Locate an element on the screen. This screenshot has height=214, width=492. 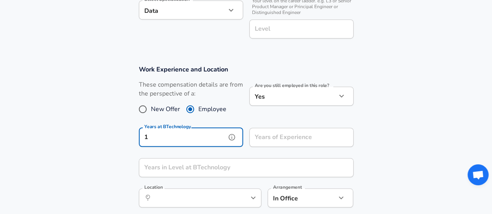
div: Yes is located at coordinates (293, 96).